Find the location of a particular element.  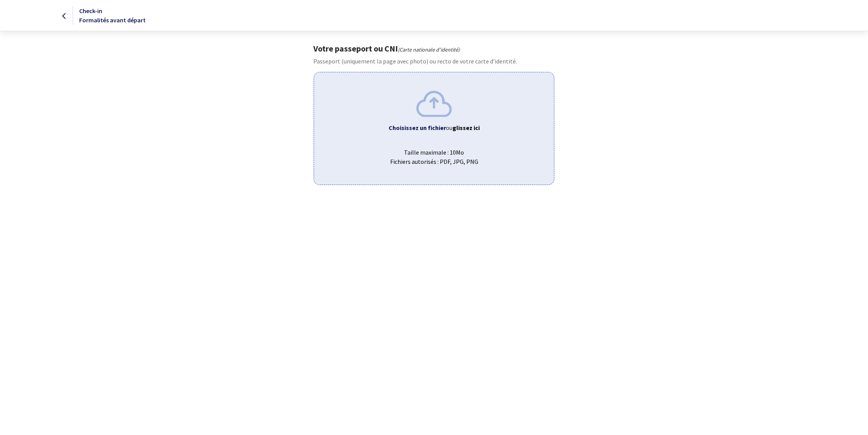

span: Taille maximale : 10Mo Fichiers autorisés : PDF, JPG, PNG is located at coordinates (433, 154).